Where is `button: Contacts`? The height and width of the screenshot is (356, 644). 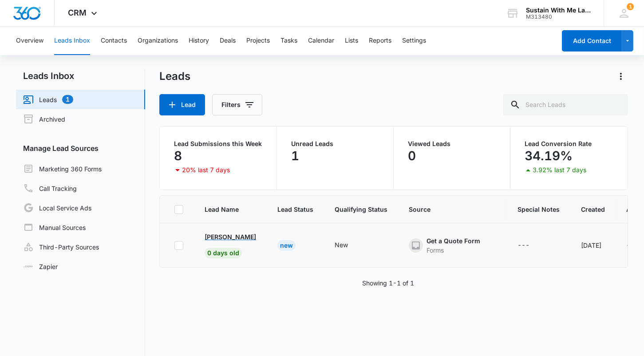
button: Contacts is located at coordinates (113, 41).